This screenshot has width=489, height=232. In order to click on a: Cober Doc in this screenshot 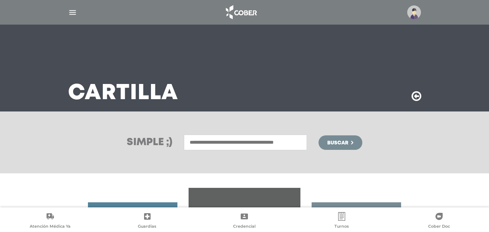, I will do `click(438, 221)`.